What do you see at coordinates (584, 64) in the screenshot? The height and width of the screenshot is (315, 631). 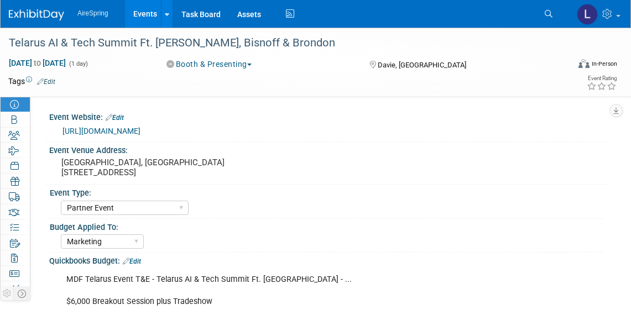 I see `img: Format-Inperson.png` at bounding box center [584, 64].